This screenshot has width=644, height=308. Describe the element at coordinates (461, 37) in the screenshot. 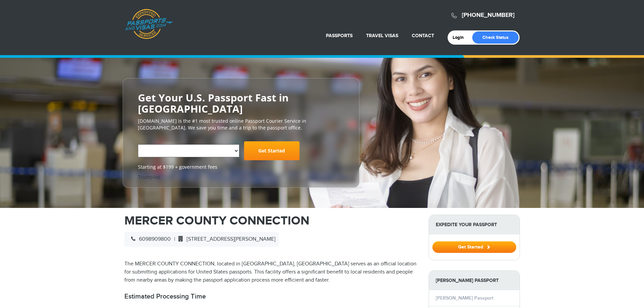

I see `a: Login` at that location.